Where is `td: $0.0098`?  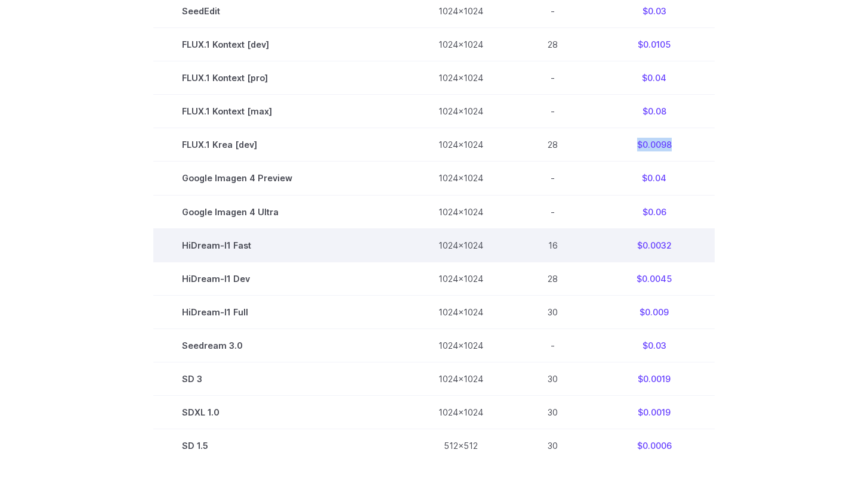 td: $0.0098 is located at coordinates (654, 145).